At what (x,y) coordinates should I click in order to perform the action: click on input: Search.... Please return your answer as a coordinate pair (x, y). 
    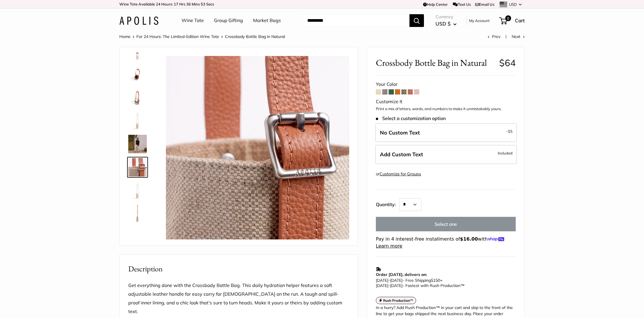
    Looking at the image, I should click on (356, 20).